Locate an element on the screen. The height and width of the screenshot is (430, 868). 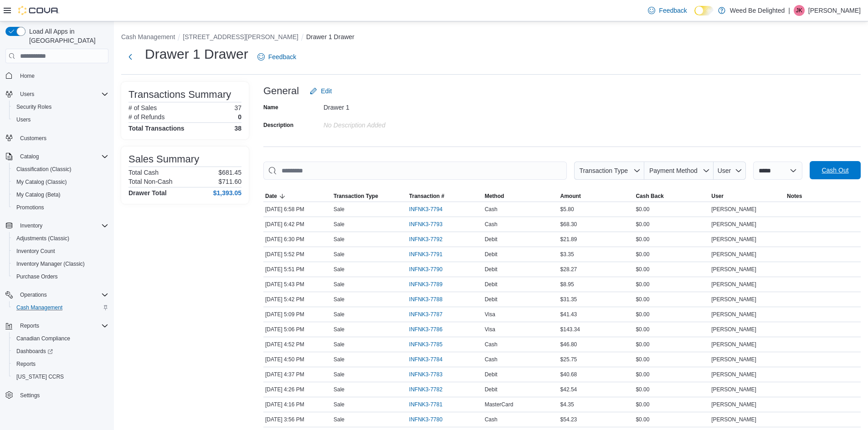
span: Inventory Manager (Classic) is located at coordinates (60, 264).